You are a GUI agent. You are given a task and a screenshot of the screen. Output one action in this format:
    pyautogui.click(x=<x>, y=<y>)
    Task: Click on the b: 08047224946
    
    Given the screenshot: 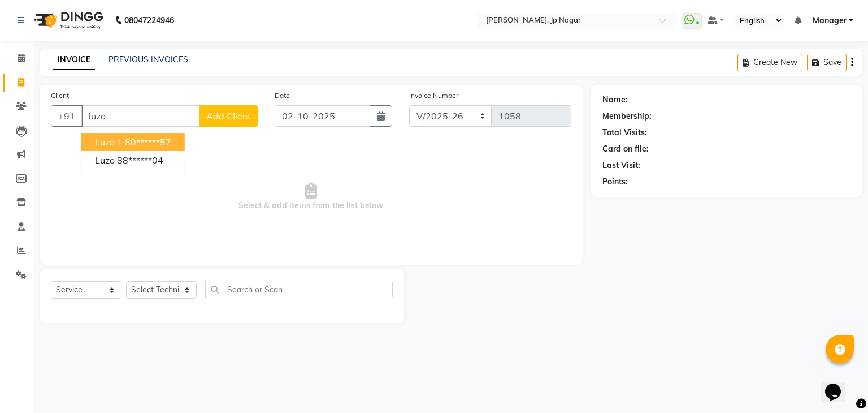 What is the action you would take?
    pyautogui.click(x=149, y=21)
    